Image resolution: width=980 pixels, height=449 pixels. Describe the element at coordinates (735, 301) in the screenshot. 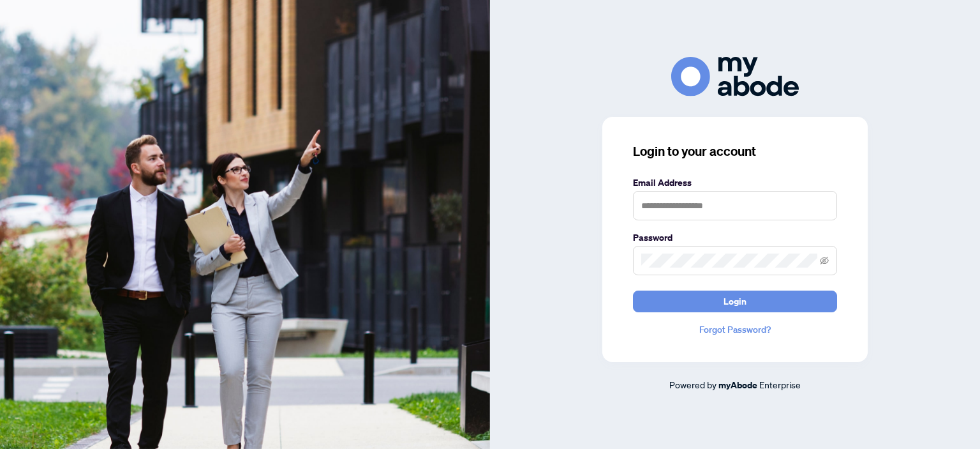

I see `span: Login` at that location.